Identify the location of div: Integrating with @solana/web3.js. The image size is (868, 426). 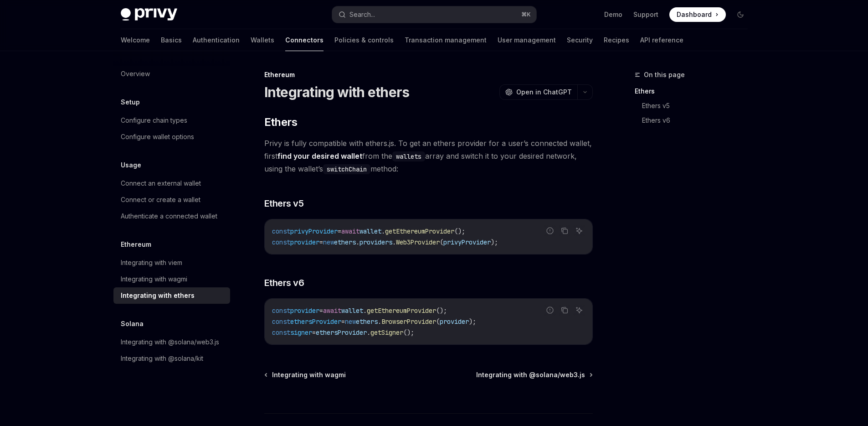
(170, 342).